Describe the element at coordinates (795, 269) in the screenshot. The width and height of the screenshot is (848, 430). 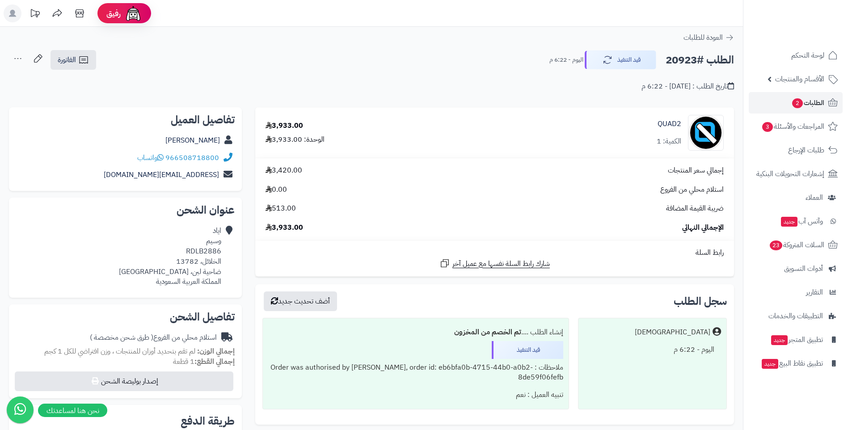
I see `a: أدوات التسويق` at that location.